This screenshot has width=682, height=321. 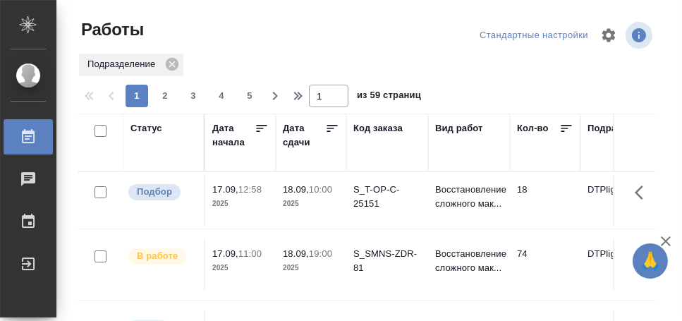 What do you see at coordinates (545, 200) in the screenshot?
I see `td: 18` at bounding box center [545, 200].